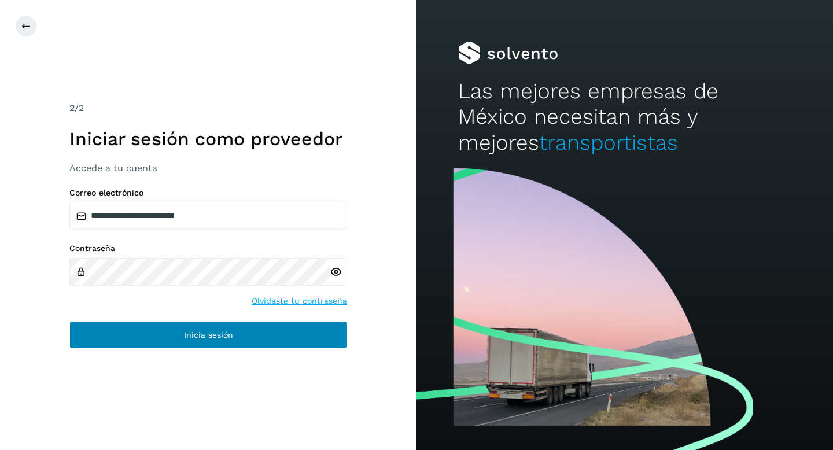 The image size is (833, 450). I want to click on h1: Iniciar sesión como proveedor, so click(208, 139).